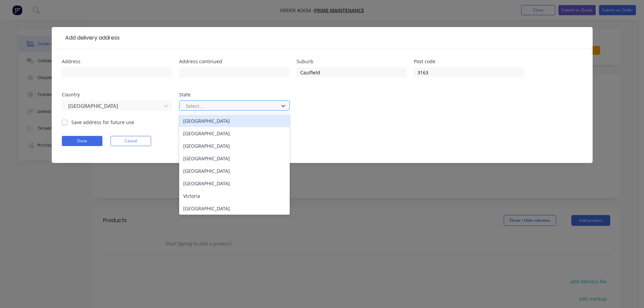  I want to click on div: Country, so click(117, 95).